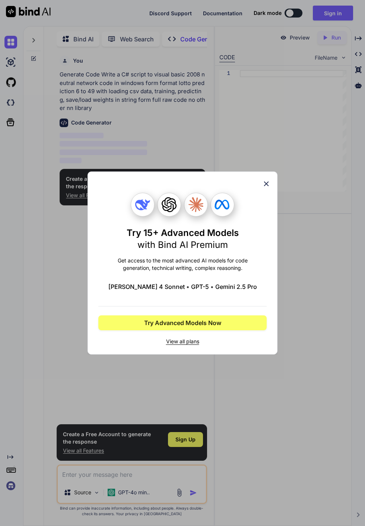  I want to click on span: Gemini 2.5 Pro, so click(236, 287).